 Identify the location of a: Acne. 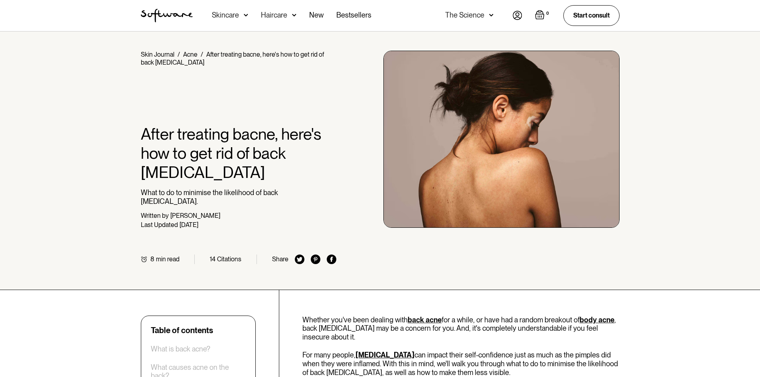
(190, 54).